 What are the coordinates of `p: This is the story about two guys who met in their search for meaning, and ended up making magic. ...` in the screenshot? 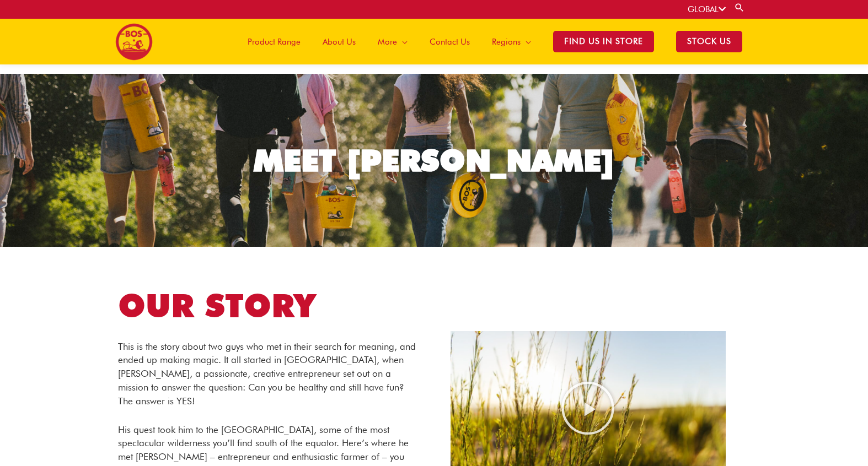 It's located at (268, 374).